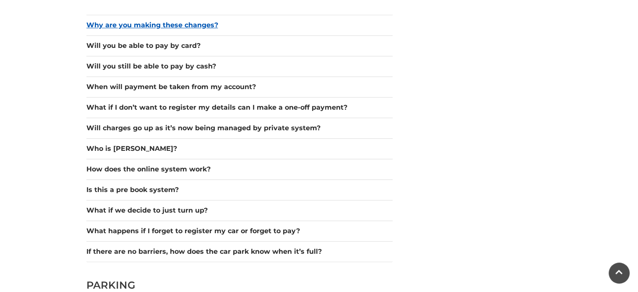  What do you see at coordinates (240, 25) in the screenshot?
I see `button: Why are you making these changes?` at bounding box center [240, 25].